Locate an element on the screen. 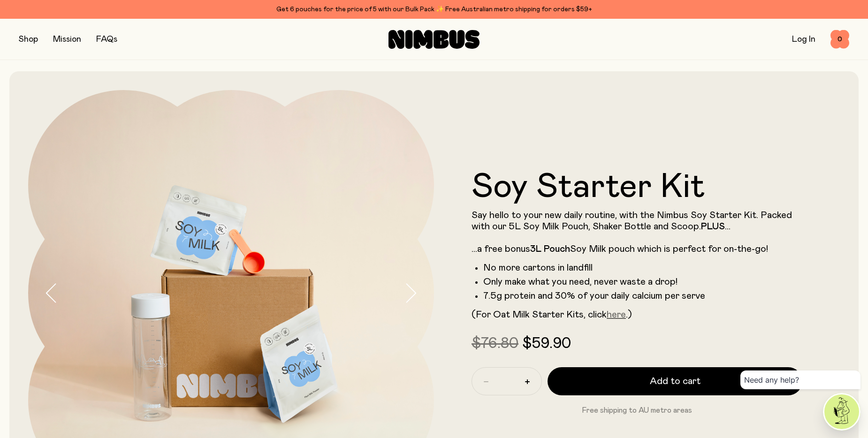  li: Only make what you need, never waste a drop! is located at coordinates (643, 282).